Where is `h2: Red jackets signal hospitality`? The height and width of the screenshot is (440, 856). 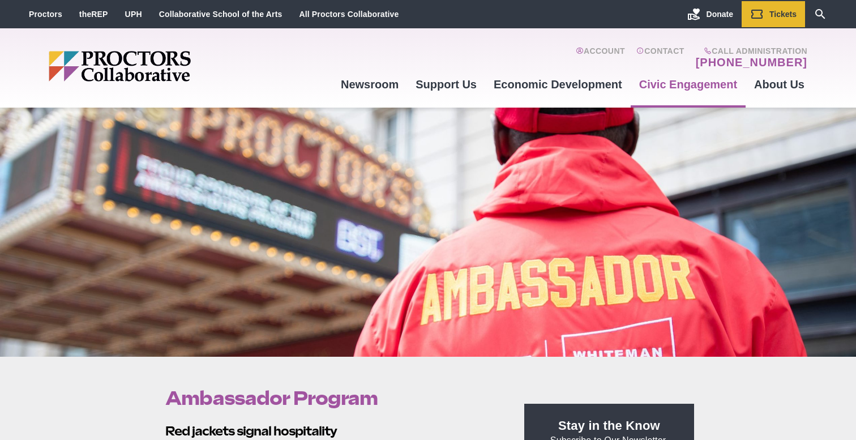 h2: Red jackets signal hospitality is located at coordinates (332, 431).